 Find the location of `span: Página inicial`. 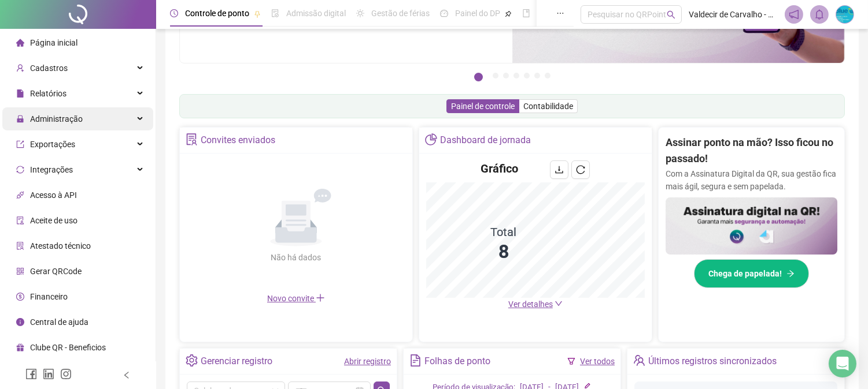

span: Página inicial is located at coordinates (54, 43).